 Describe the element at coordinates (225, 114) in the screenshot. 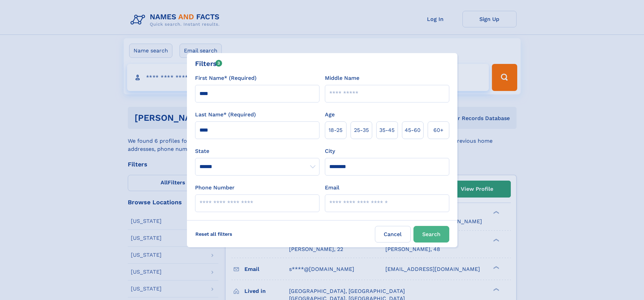

I see `label: Last Name* (Required)` at that location.